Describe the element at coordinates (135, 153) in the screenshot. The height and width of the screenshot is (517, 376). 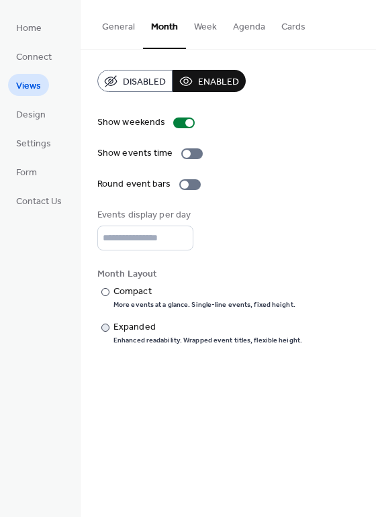
I see `div: Show events time` at that location.